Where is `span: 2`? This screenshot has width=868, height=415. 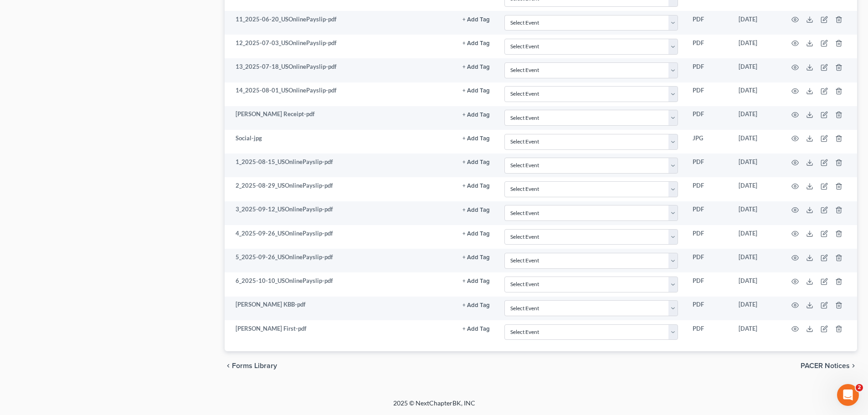
span: 2 is located at coordinates (860, 388).